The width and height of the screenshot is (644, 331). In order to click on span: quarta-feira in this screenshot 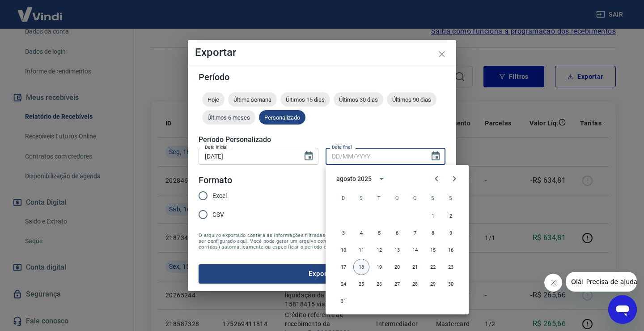, I will do `click(397, 198)`.